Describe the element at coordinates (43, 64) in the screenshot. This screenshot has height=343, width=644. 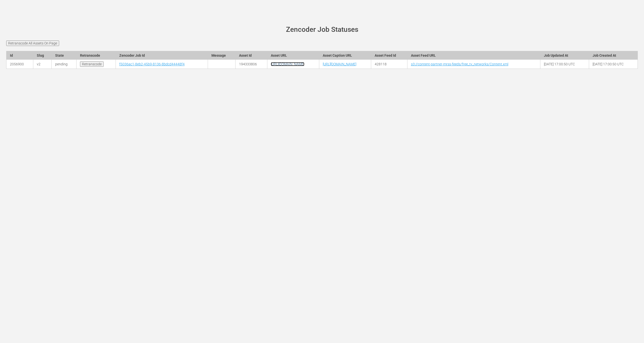
I see `td: v2` at that location.